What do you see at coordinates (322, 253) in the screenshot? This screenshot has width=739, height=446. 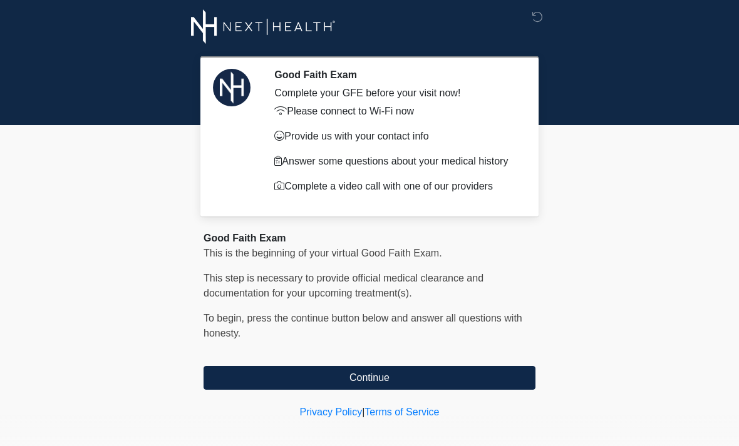 I see `span: This is the beginning of your virtual Good Faith Exam.` at bounding box center [322, 253].